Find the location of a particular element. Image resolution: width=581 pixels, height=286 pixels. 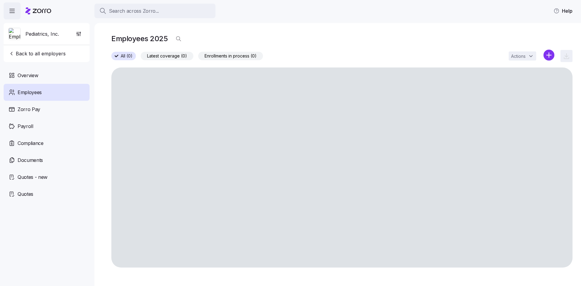

span: Documents is located at coordinates (30, 160).